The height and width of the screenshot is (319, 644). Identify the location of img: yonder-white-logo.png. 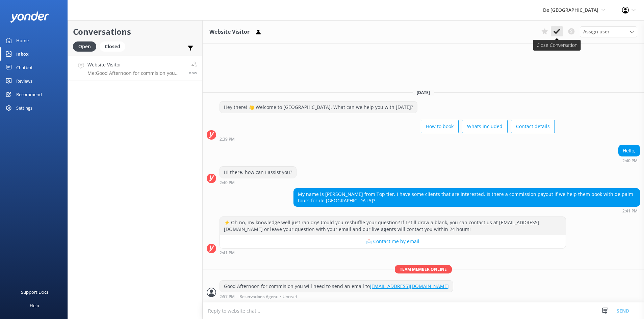
(29, 17).